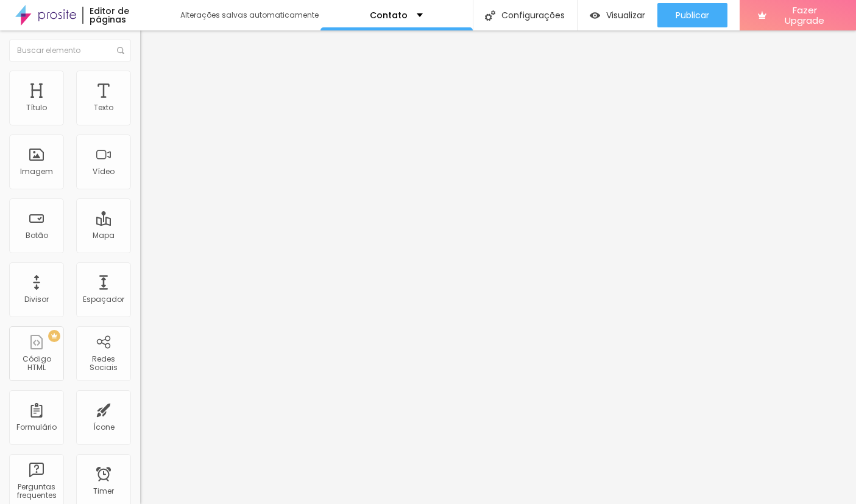  What do you see at coordinates (594, 15) in the screenshot?
I see `img: view-1.svg` at bounding box center [594, 15].